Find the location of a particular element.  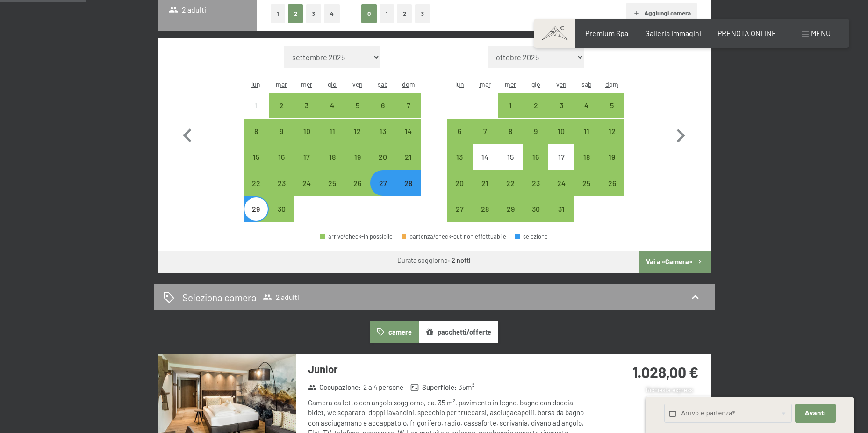

div: Sat Oct 25 2025 is located at coordinates (587, 183).